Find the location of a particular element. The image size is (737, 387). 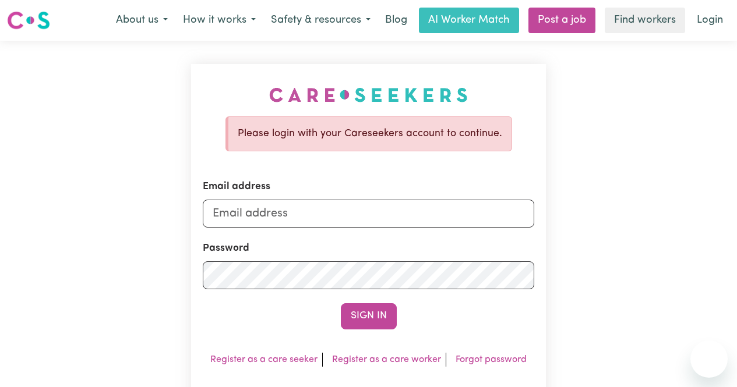

a: Login is located at coordinates (709, 20).